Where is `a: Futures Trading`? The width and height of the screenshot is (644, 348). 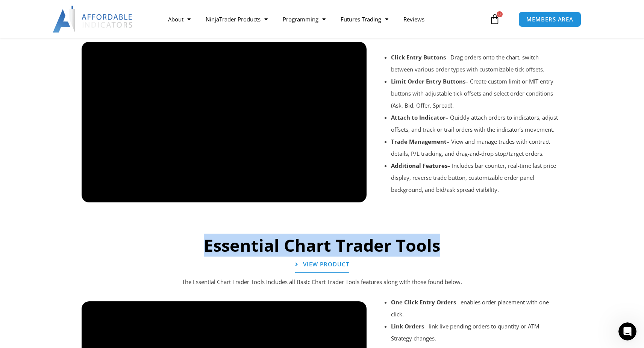 a: Futures Trading is located at coordinates (364, 19).